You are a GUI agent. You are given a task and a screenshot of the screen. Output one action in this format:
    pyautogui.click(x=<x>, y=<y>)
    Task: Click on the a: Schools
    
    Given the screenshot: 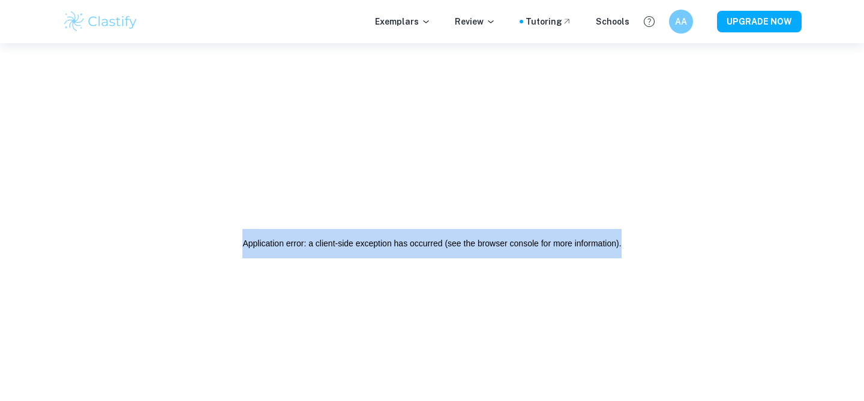 What is the action you would take?
    pyautogui.click(x=613, y=22)
    